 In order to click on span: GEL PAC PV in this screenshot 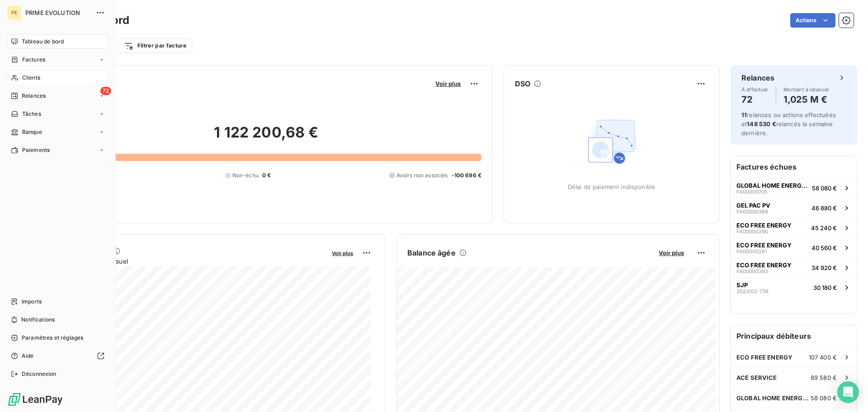, I will do `click(753, 205)`.